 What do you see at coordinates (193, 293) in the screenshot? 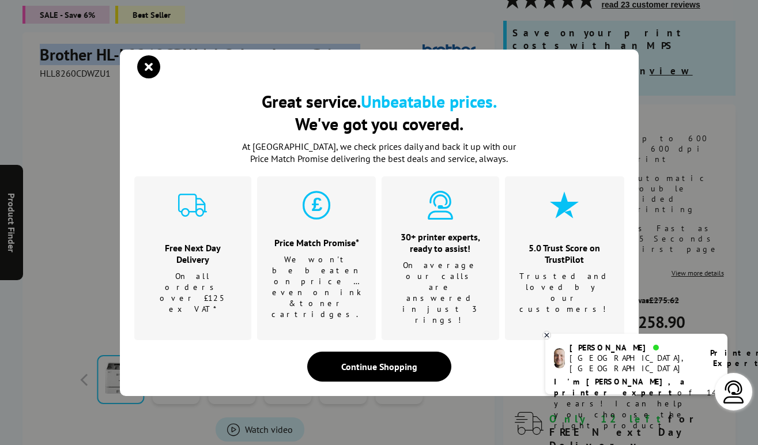
I see `p: On all orders over £125 ex VAT*` at bounding box center [193, 293].